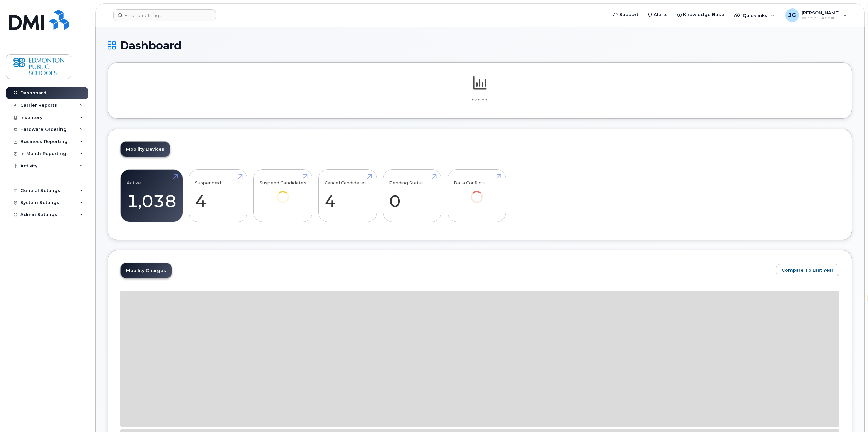  I want to click on a: Active 1,038, so click(151, 196).